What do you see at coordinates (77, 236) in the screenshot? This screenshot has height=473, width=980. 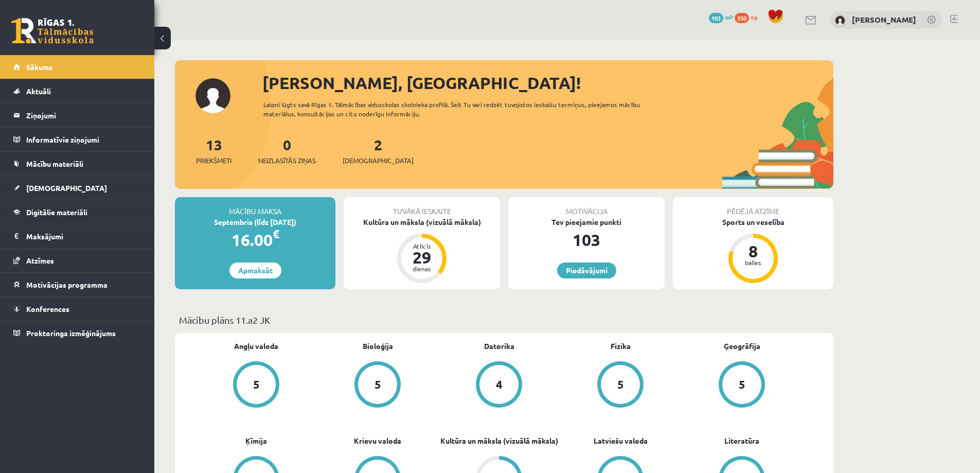 I see `a: Maksājumi` at bounding box center [77, 236].